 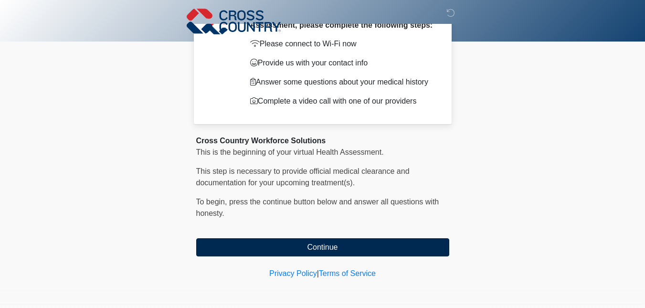 I want to click on img: Cross Country Logo, so click(x=234, y=21).